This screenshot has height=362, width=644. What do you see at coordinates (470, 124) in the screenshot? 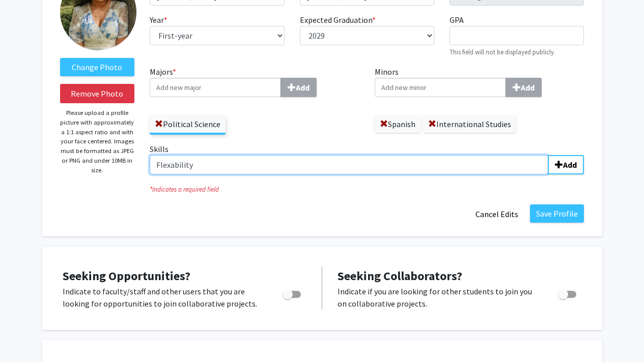
I see `label: International Studies` at bounding box center [470, 124].